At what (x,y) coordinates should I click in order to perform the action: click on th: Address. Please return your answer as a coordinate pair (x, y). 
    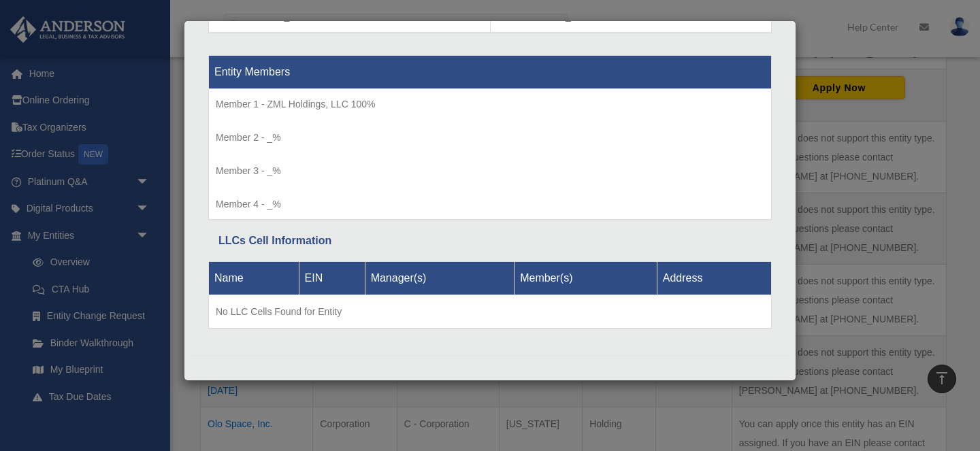
    Looking at the image, I should click on (714, 279).